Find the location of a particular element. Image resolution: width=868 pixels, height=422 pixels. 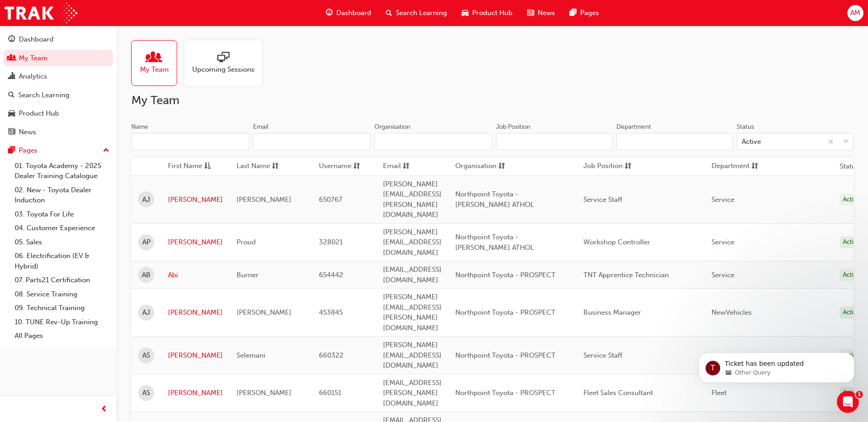

span: 328021 is located at coordinates (331, 242).